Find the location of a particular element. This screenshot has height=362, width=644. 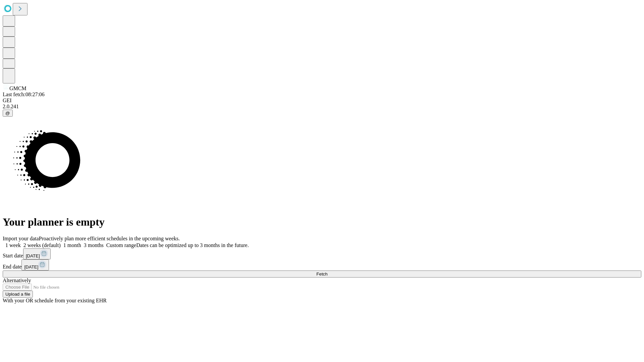

span: 1 month is located at coordinates (72, 245).